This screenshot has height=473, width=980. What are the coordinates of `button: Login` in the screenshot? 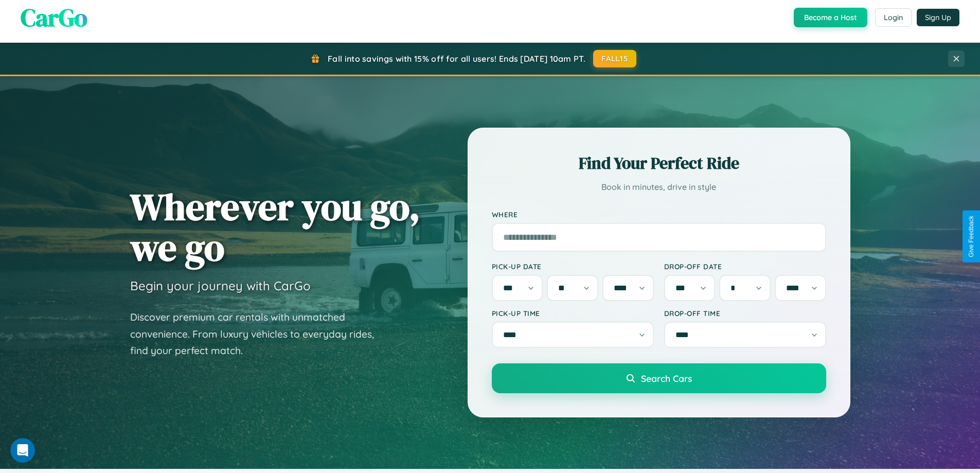 It's located at (893, 18).